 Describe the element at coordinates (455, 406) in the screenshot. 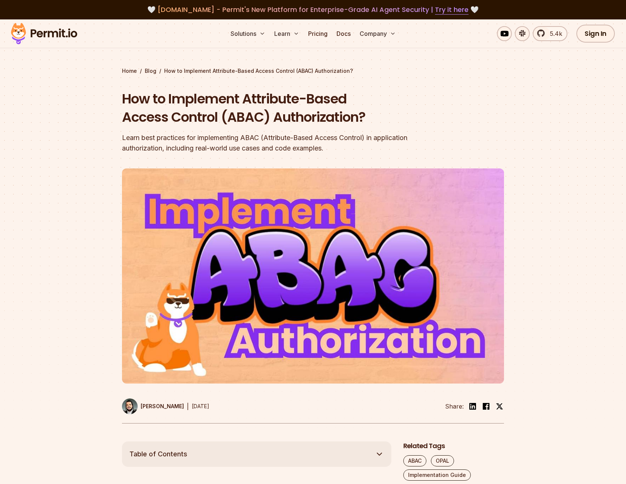

I see `li: Share:` at that location.